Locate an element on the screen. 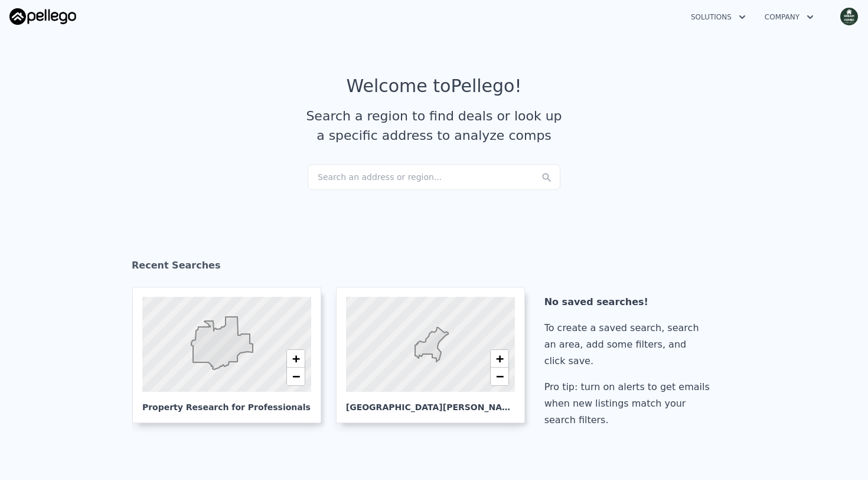  img: avatar is located at coordinates (849, 17).